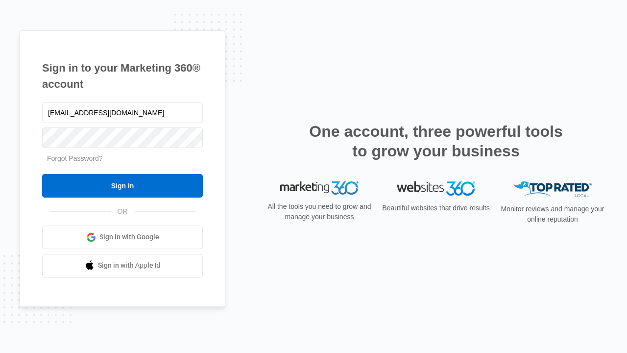 The width and height of the screenshot is (627, 353). What do you see at coordinates (123, 186) in the screenshot?
I see `input: Sign In` at bounding box center [123, 186].